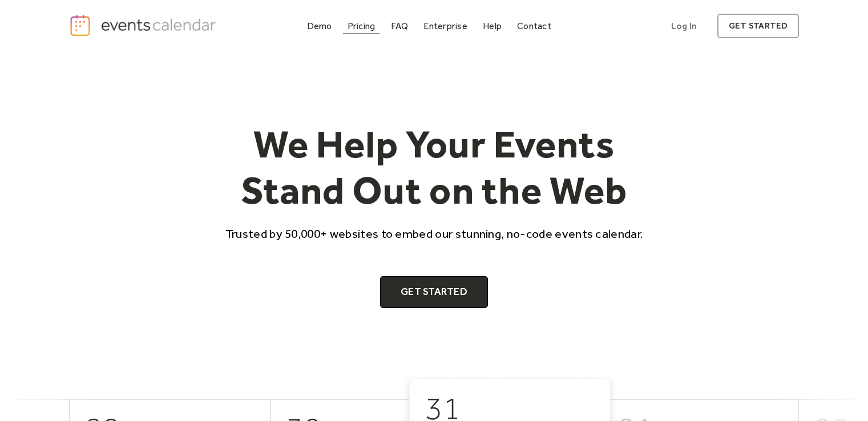 Image resolution: width=868 pixels, height=421 pixels. What do you see at coordinates (361, 25) in the screenshot?
I see `div: Pricing` at bounding box center [361, 25].